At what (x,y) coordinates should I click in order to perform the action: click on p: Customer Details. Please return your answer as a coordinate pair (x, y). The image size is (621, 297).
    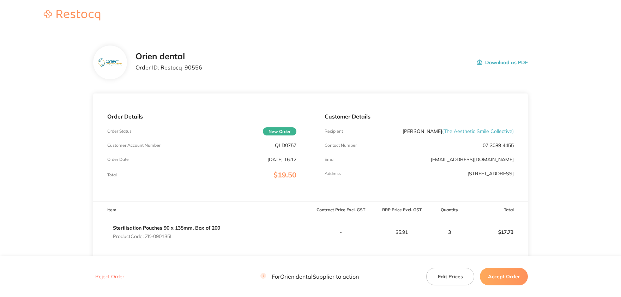
    Looking at the image, I should click on (419, 116).